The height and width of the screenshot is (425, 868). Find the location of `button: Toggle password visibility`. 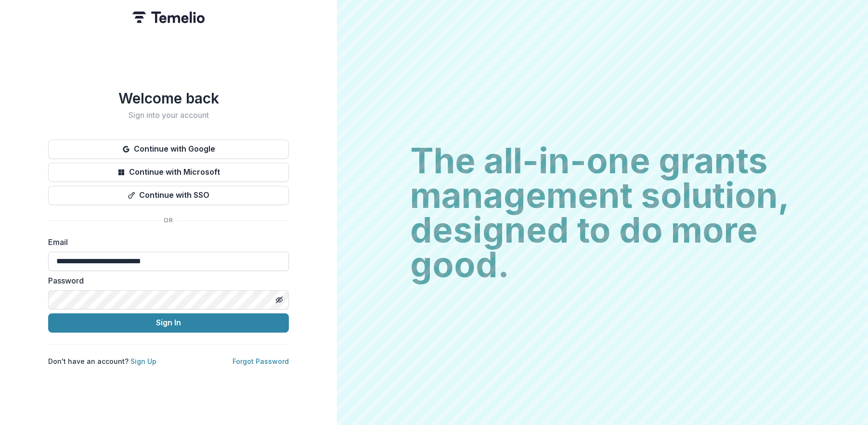

button: Toggle password visibility is located at coordinates (279, 300).